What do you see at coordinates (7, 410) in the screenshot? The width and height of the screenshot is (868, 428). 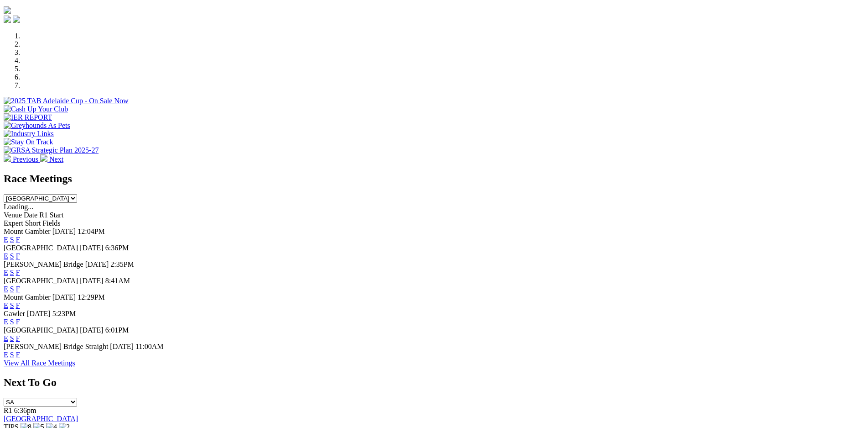 I see `span: R1` at bounding box center [7, 410].